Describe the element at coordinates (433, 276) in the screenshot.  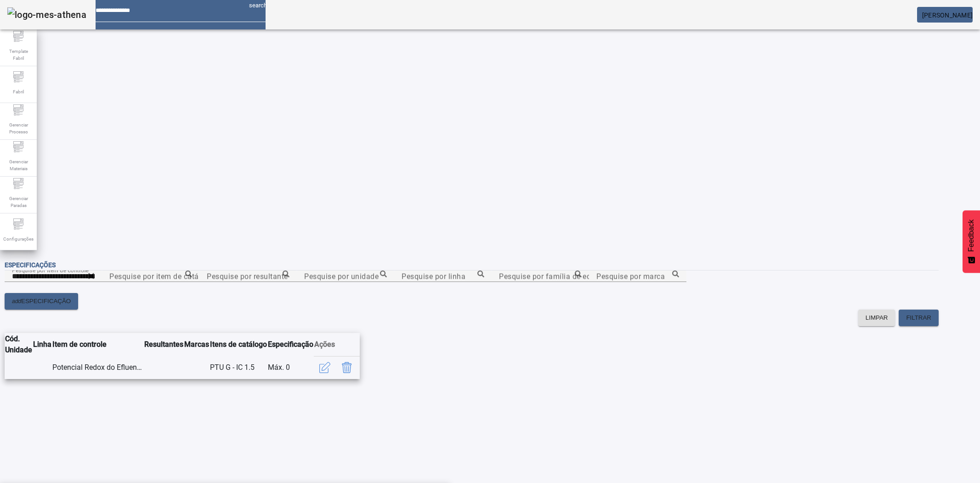
I see `mat-label: Pesquise por linha` at that location.